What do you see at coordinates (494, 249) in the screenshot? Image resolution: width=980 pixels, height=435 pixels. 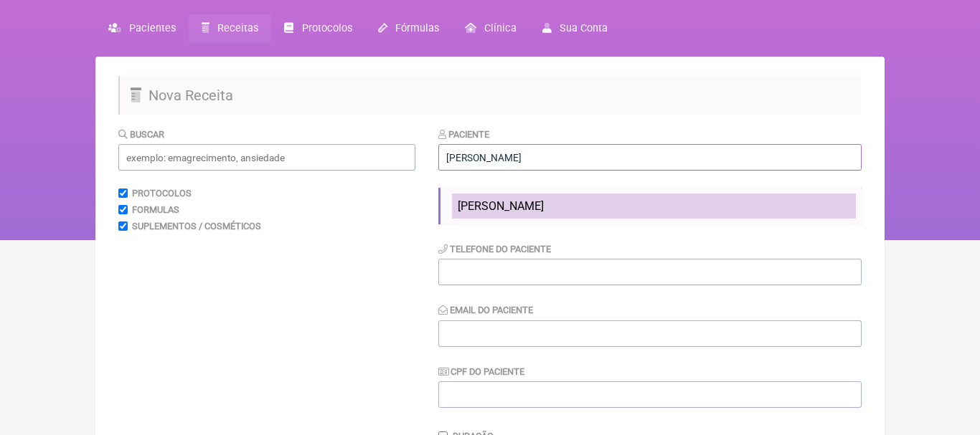 I see `label: Telefone do Paciente` at bounding box center [494, 249].